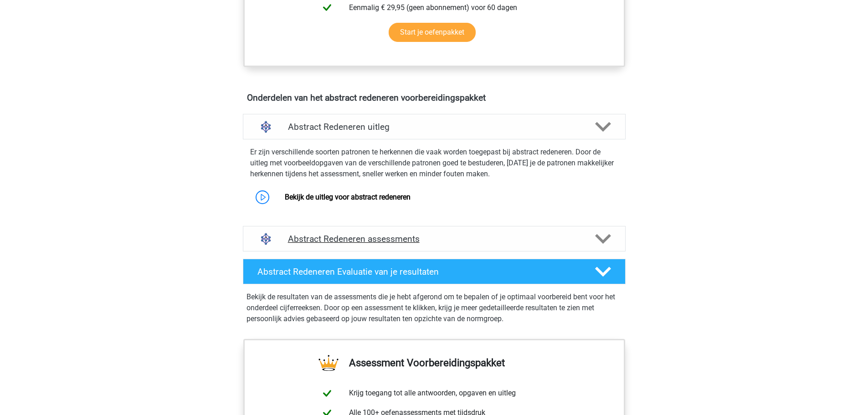  Describe the element at coordinates (434, 239) in the screenshot. I see `h4: Abstract Redeneren assessments` at that location.